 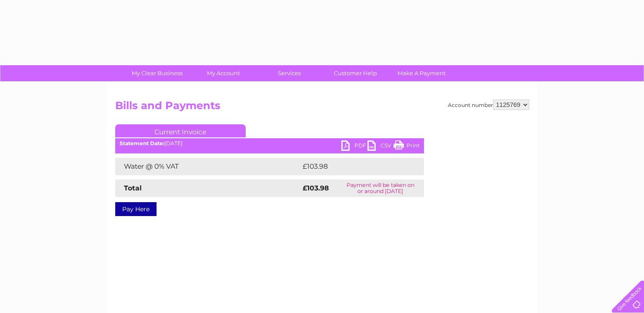 I want to click on a: Make A Payment, so click(x=421, y=73).